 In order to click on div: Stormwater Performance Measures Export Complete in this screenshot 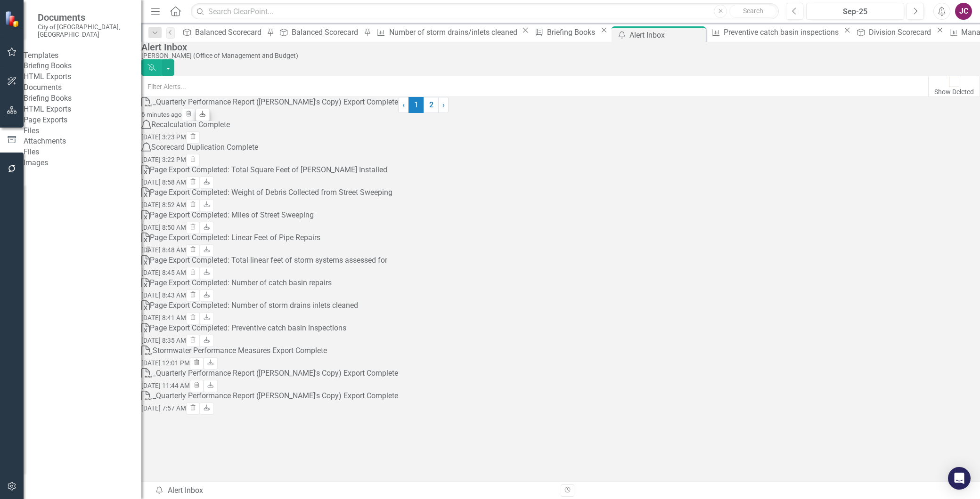, I will do `click(240, 351)`.